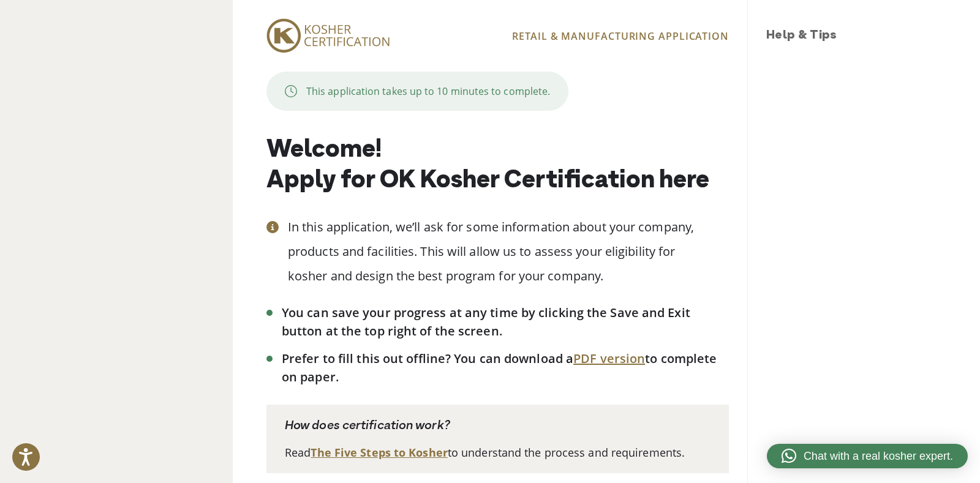 The height and width of the screenshot is (483, 980). Describe the element at coordinates (621, 36) in the screenshot. I see `p: RETAIL & MANUFACTURING APPLICATION` at that location.